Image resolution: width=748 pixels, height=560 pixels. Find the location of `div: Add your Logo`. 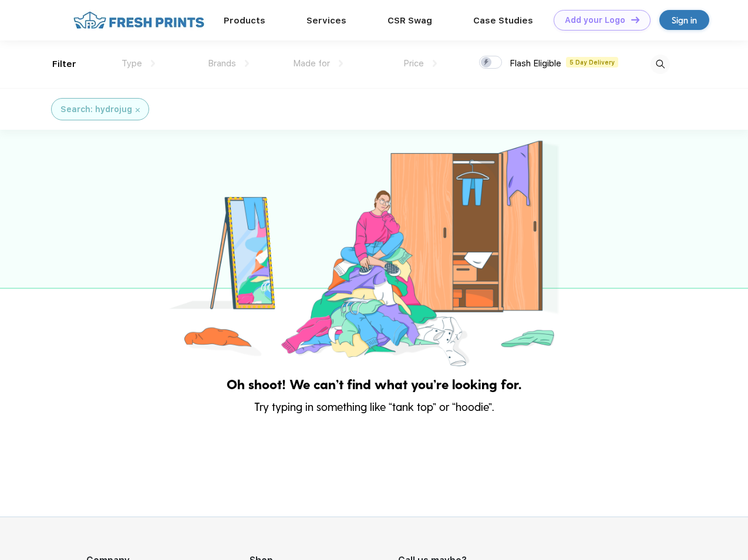

div: Add your Logo is located at coordinates (594, 20).